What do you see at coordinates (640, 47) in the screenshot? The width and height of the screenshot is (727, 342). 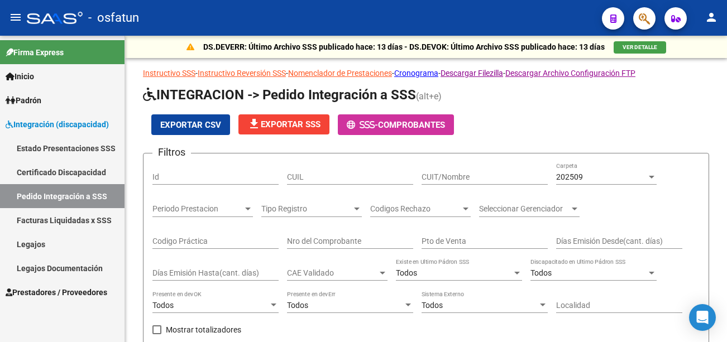 I see `span: VER DETALLE` at bounding box center [640, 47].